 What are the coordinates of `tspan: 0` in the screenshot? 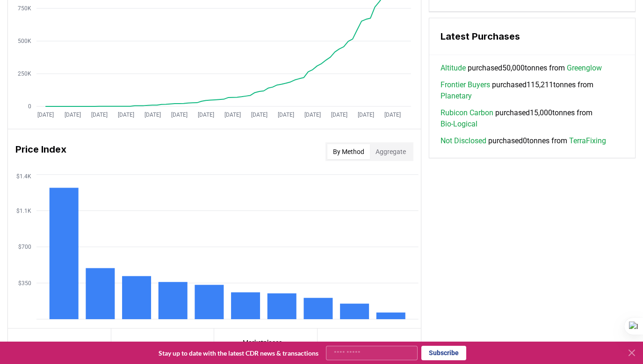 It's located at (30, 107).